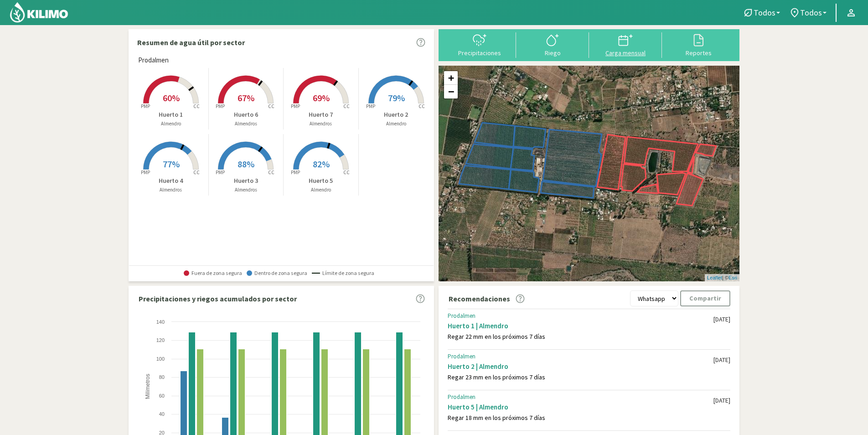  What do you see at coordinates (581, 326) in the screenshot?
I see `div: Huerto 1 | Almendro` at bounding box center [581, 326].